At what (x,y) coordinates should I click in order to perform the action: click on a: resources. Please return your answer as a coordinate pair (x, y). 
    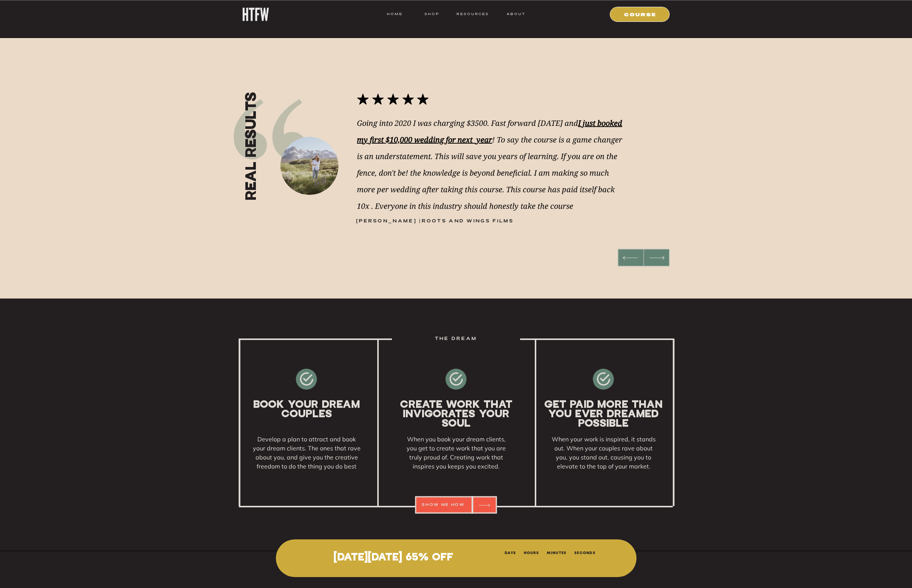
    Looking at the image, I should click on (471, 14).